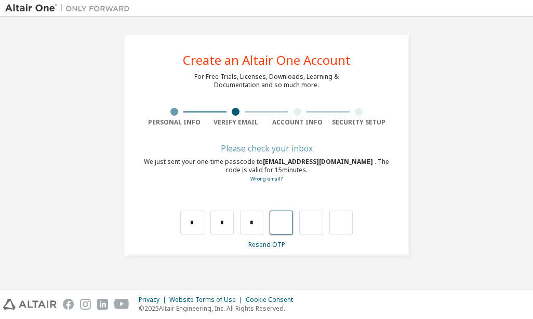  Describe the element at coordinates (359, 123) in the screenshot. I see `div: Security Setup` at that location.